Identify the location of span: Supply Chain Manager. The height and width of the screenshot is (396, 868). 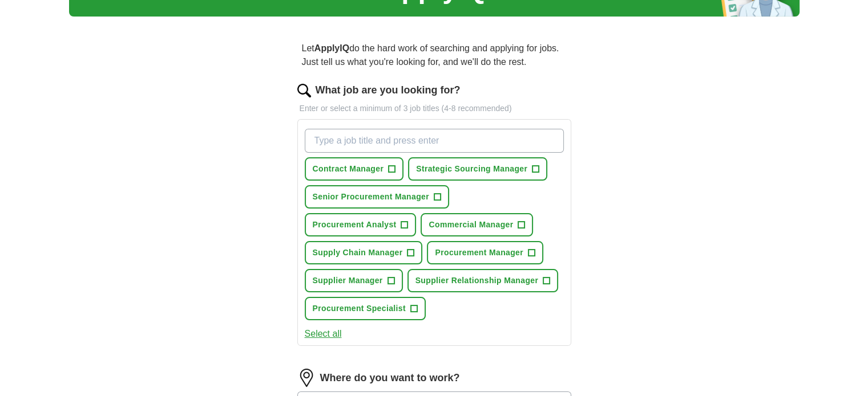
(358, 253).